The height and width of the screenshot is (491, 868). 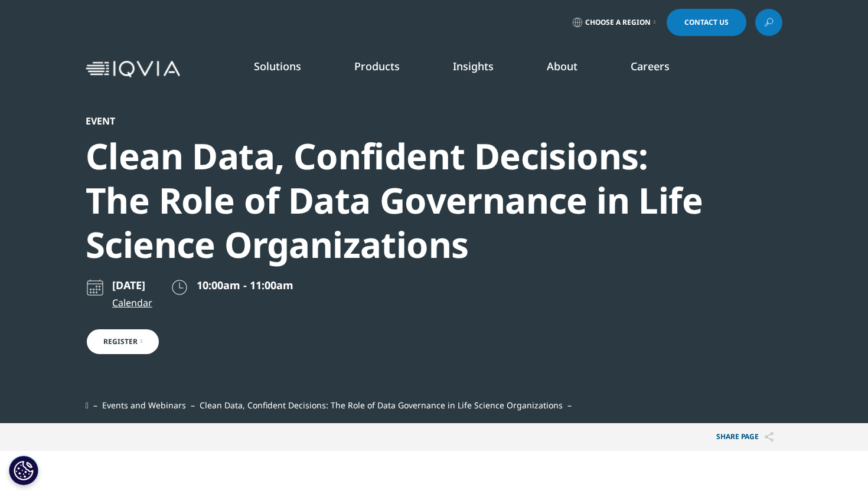 I want to click on img: clock, so click(x=180, y=288).